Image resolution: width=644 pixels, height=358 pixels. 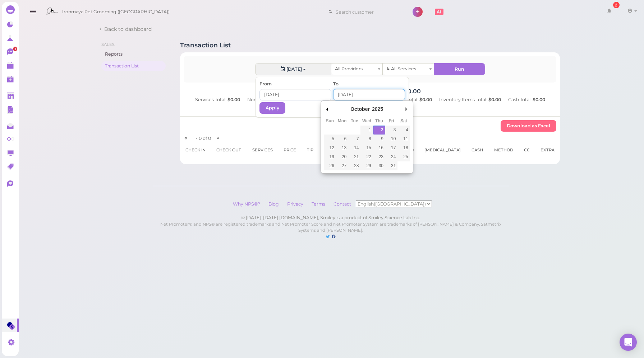 I want to click on label: To, so click(x=336, y=84).